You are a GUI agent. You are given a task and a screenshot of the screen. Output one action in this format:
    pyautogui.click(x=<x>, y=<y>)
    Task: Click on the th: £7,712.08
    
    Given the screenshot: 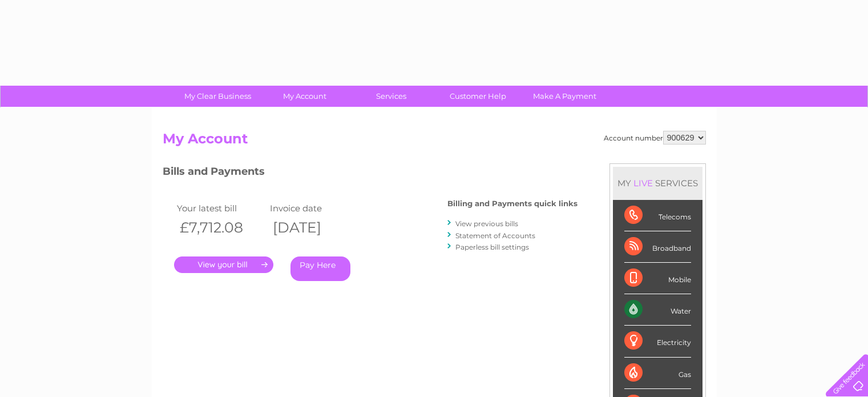 What is the action you would take?
    pyautogui.click(x=221, y=228)
    